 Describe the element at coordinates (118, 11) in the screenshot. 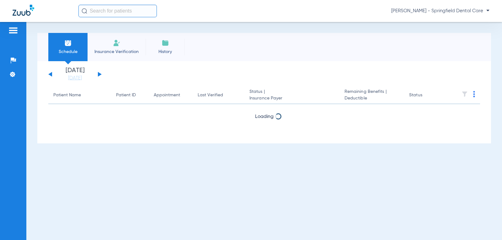

I see `input: Search for patients` at that location.